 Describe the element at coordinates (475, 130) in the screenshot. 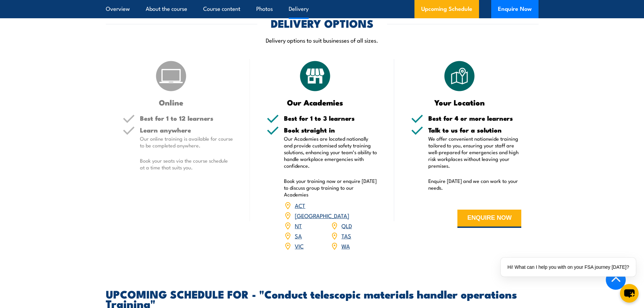

I see `h5: Talk to us for a solution` at that location.